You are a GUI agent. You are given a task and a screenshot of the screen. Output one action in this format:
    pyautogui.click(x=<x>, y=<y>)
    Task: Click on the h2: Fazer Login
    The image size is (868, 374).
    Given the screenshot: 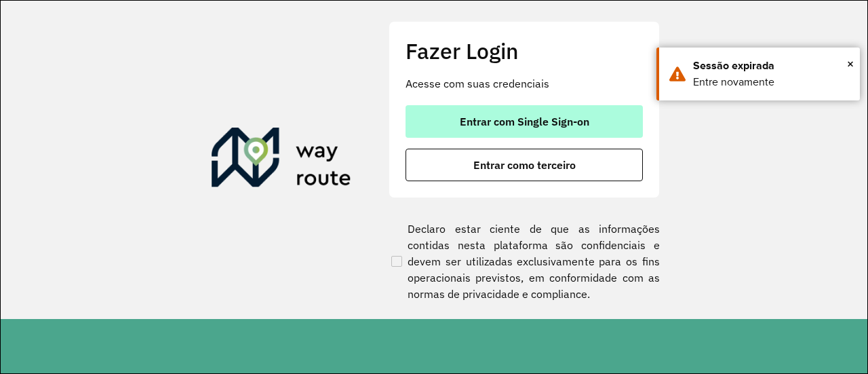 What is the action you would take?
    pyautogui.click(x=524, y=51)
    